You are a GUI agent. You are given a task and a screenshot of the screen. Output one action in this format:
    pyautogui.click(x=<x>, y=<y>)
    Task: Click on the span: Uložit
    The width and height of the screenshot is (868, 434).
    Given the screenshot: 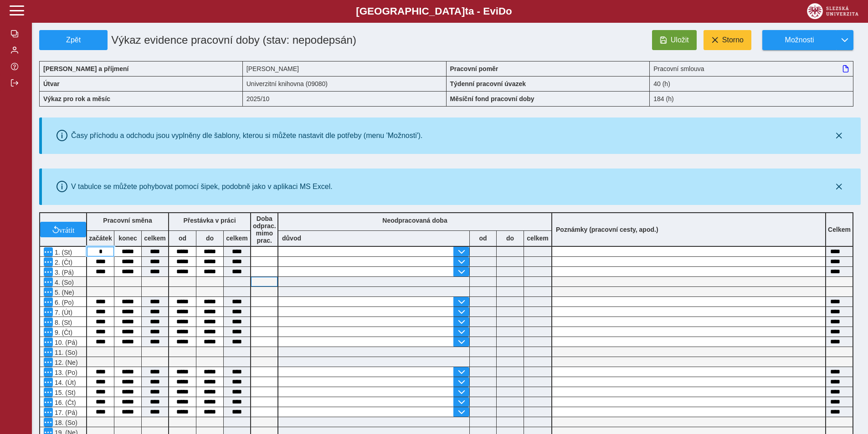 What is the action you would take?
    pyautogui.click(x=679, y=40)
    